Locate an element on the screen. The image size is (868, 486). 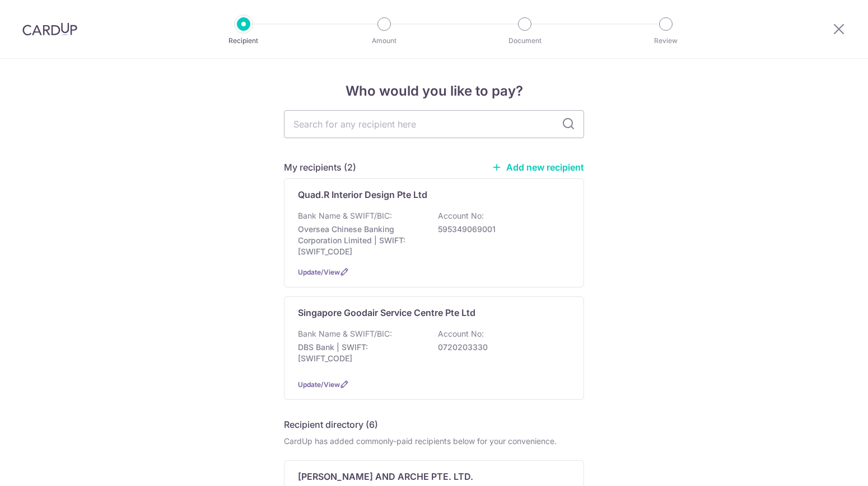
p: Document is located at coordinates (524, 41).